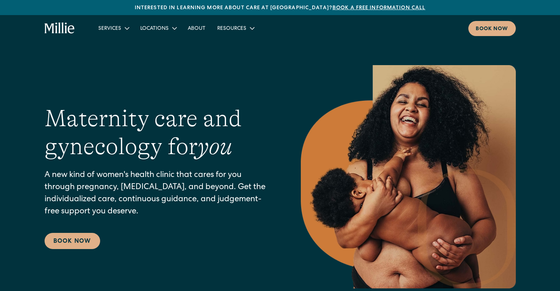 The image size is (560, 291). What do you see at coordinates (492, 29) in the screenshot?
I see `div: Book now` at bounding box center [492, 29].